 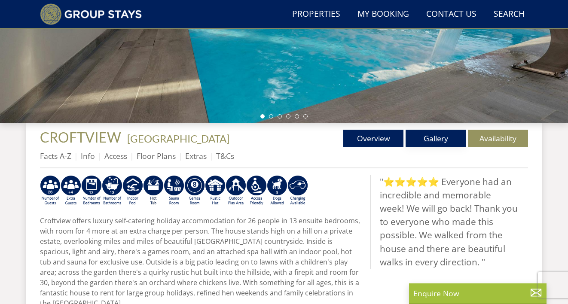 What do you see at coordinates (316, 14) in the screenshot?
I see `a: Properties` at bounding box center [316, 14].